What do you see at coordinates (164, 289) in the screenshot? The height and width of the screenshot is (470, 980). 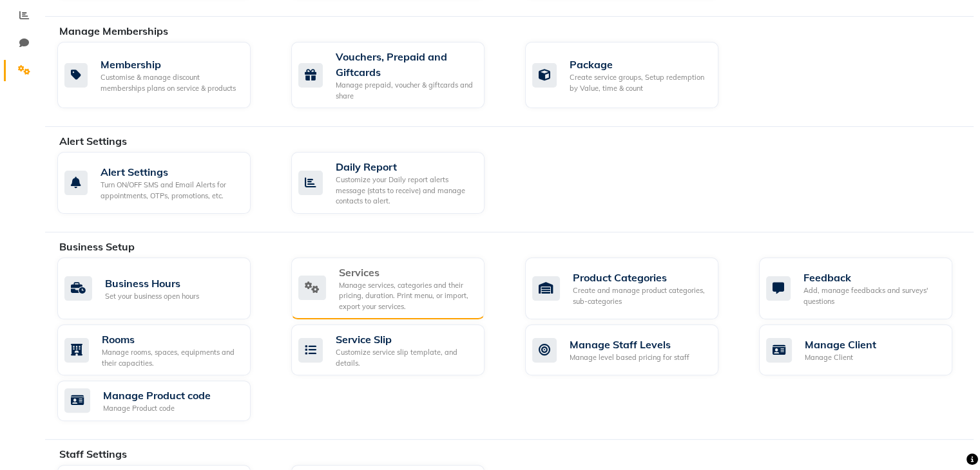 I see `a: Business HoursSet your business open hours` at bounding box center [164, 289].